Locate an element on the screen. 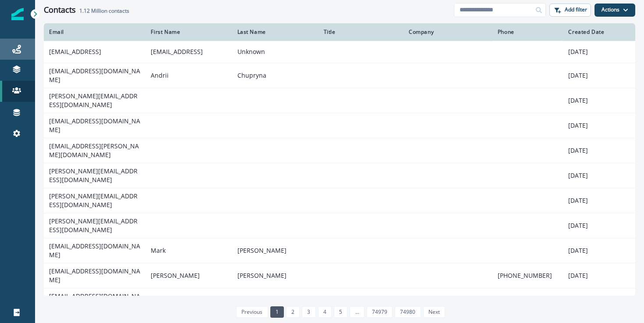  div: Phone is located at coordinates (527, 32).